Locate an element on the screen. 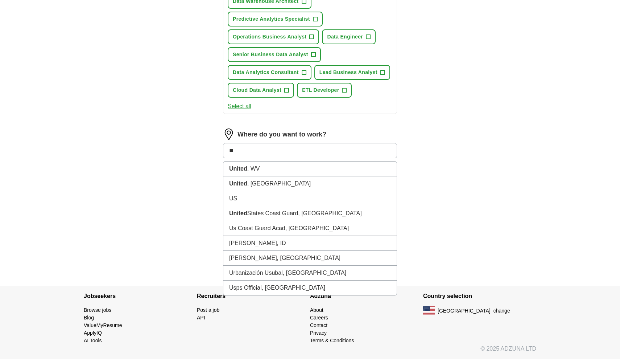 The height and width of the screenshot is (359, 620). button: Data Analytics Consultant is located at coordinates (269, 72).